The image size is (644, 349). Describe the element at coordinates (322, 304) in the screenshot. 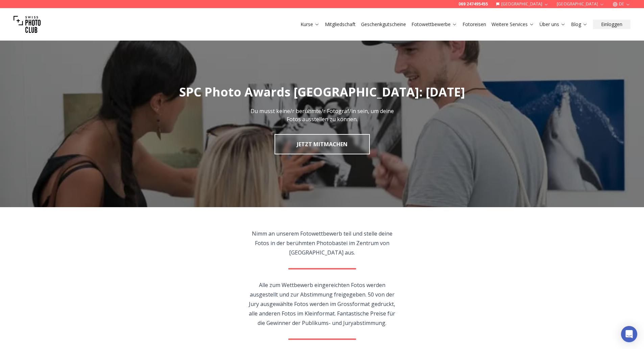

I see `p: Alle zum Wettbewerb eingereichten Fotos werden ausgestellt und zur Abstimmung freigegeben. 50 von...` at that location.